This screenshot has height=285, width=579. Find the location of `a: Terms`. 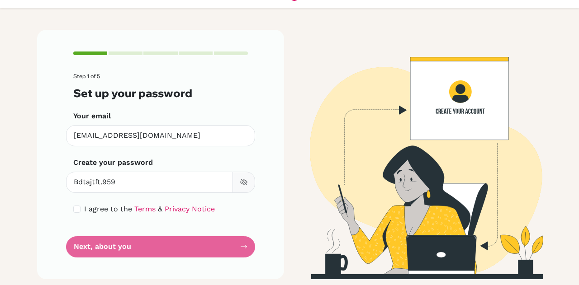

a: Terms is located at coordinates (145, 209).